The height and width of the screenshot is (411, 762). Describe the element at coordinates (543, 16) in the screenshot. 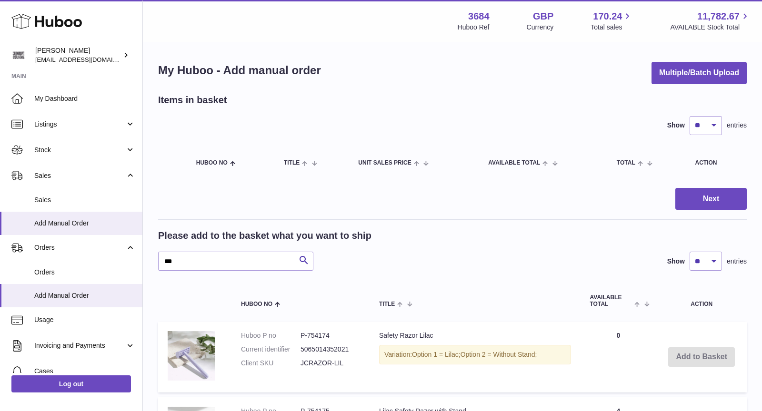

I see `strong: GBP` at that location.